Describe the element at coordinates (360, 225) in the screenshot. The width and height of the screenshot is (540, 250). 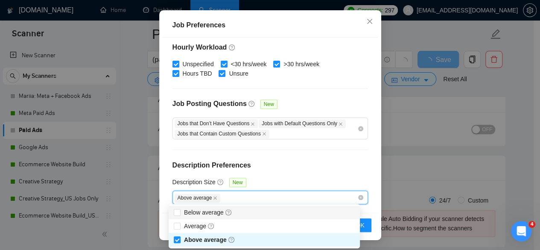
I see `button: OK` at that location.